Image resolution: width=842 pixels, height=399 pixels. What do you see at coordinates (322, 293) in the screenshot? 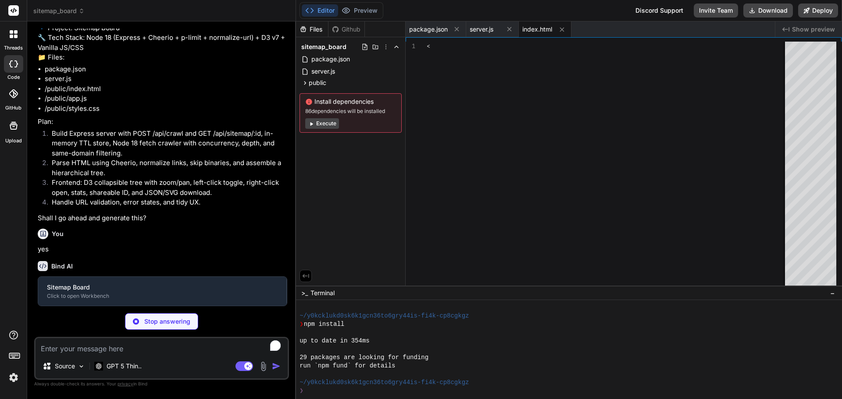
I see `span: Terminal` at bounding box center [322, 293].